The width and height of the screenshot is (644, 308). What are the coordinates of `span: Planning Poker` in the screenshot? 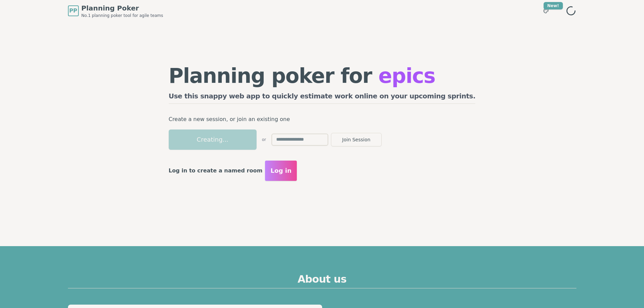 It's located at (122, 8).